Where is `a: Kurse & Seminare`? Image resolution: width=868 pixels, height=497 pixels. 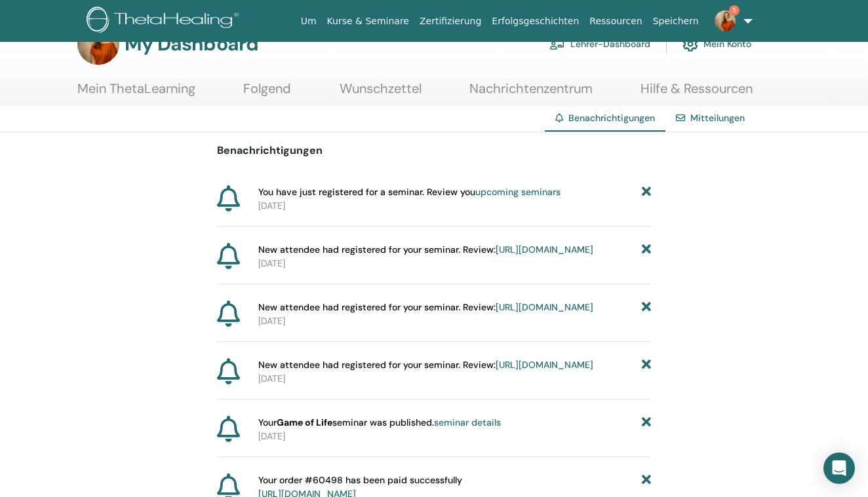 a: Kurse & Seminare is located at coordinates (367, 21).